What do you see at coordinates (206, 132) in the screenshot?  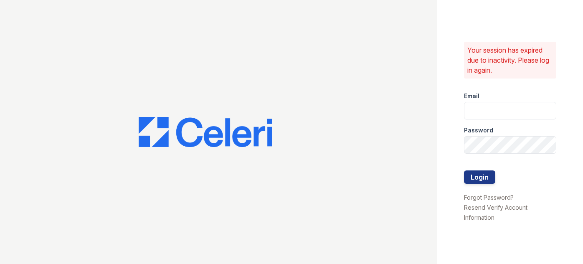 I see `img: CE_Logo_Blue-a8612792a0a2168367f1c8372b55b34899dd931a85d93a1a3d3e32e68fde9ad4.png` at bounding box center [206, 132].